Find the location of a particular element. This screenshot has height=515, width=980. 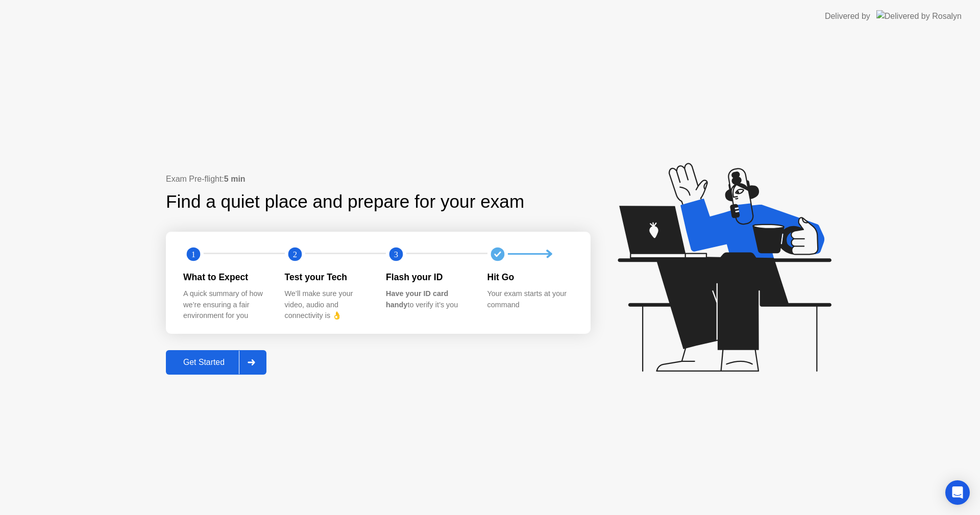

b: Have your ID card handy is located at coordinates (417, 299).